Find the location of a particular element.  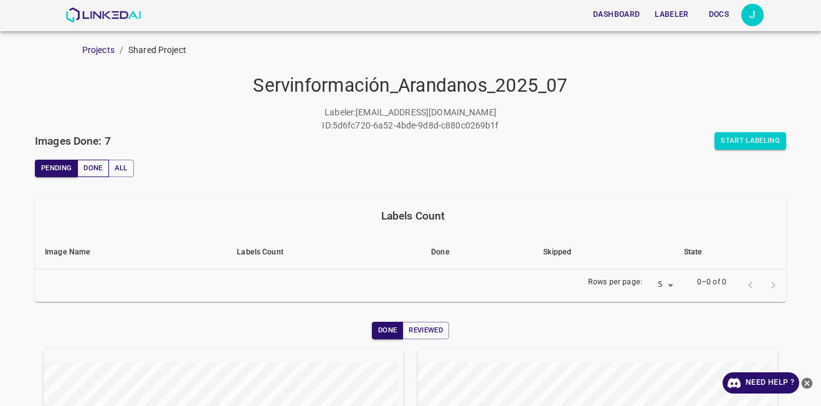

button: Start Labeling is located at coordinates (750, 141).